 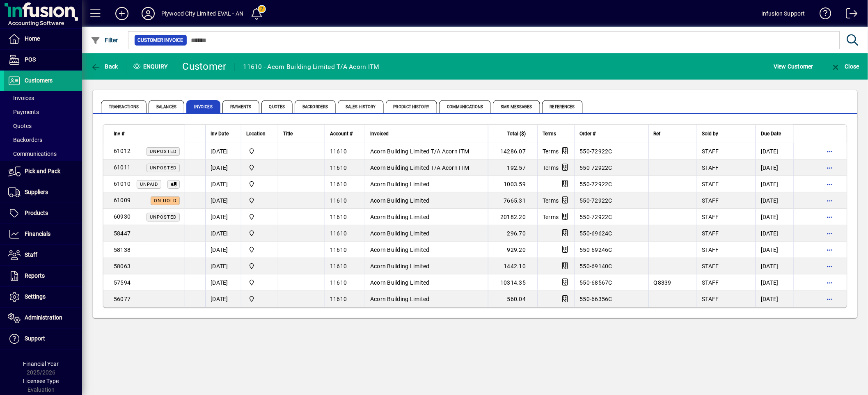 I want to click on span: Home, so click(x=32, y=39).